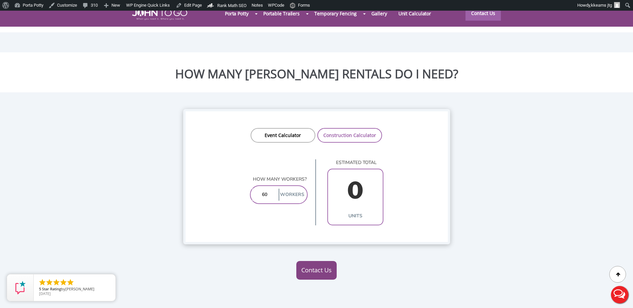  What do you see at coordinates (232, 5) in the screenshot?
I see `span: Rank Math SEO` at bounding box center [232, 5].